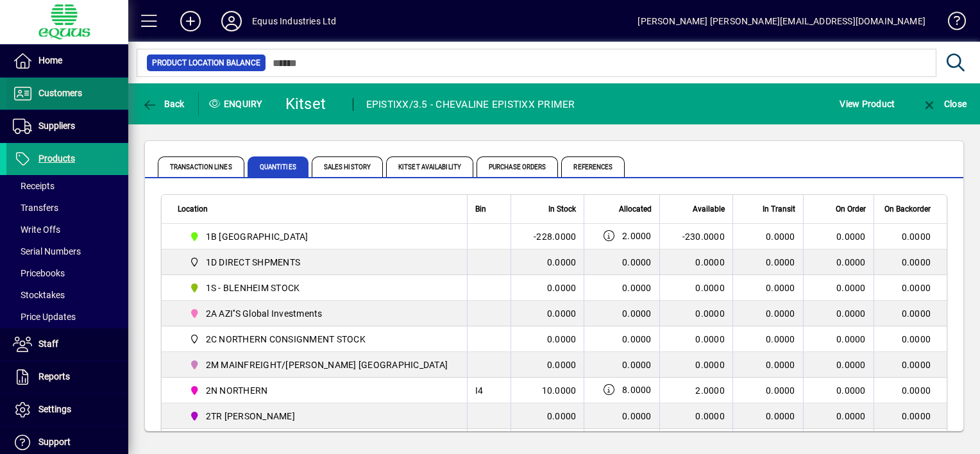 This screenshot has height=454, width=980. I want to click on a: Reports, so click(67, 377).